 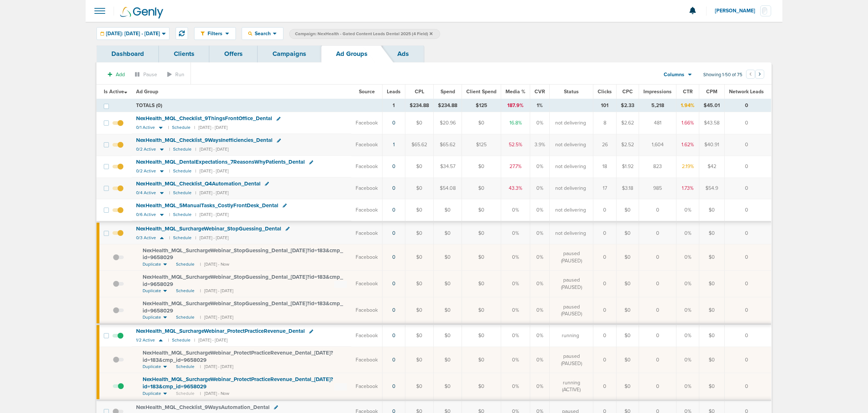 I want to click on a: Ads, so click(x=403, y=54).